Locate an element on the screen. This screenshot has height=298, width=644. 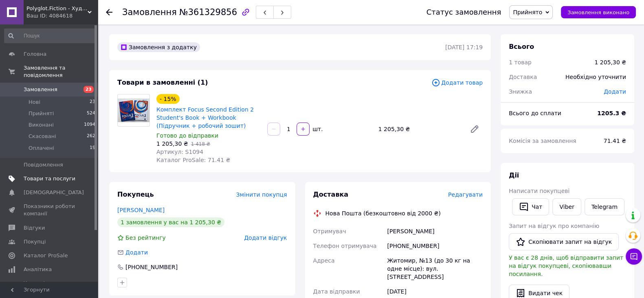
span: Відгуки is located at coordinates (34, 228).